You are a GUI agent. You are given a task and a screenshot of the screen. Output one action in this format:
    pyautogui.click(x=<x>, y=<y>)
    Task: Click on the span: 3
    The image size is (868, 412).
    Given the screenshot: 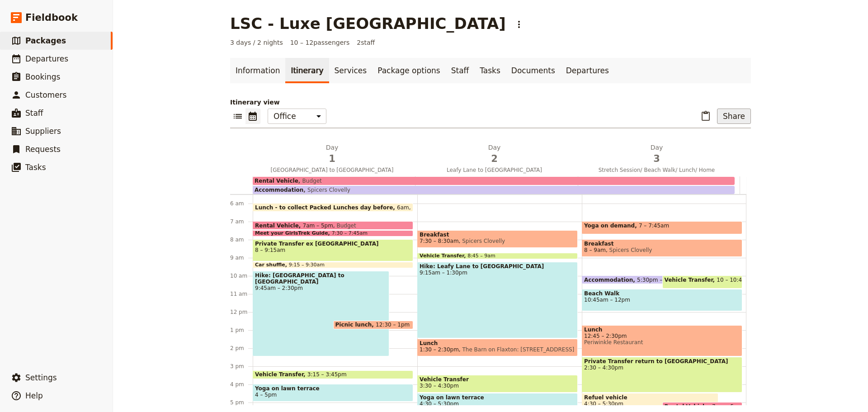 What is the action you would take?
    pyautogui.click(x=657, y=159)
    